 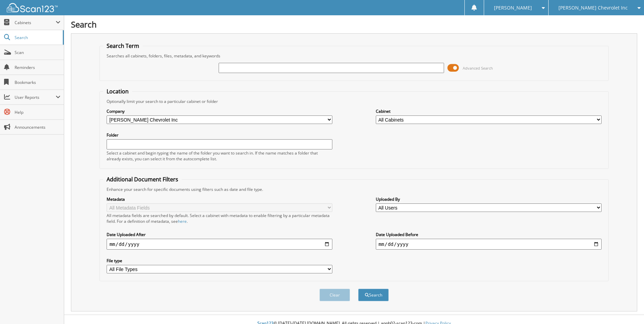 I want to click on span: Bookmarks, so click(x=37, y=82).